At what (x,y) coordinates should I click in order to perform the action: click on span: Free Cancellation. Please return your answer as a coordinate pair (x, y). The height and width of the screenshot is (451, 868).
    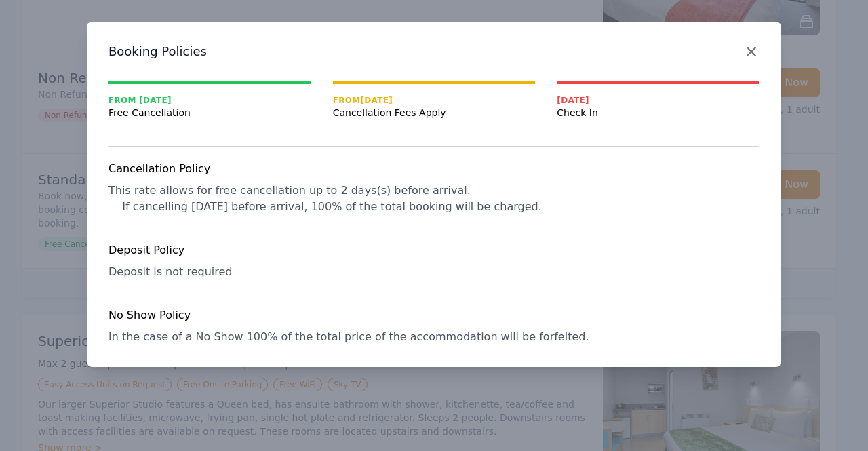
    Looking at the image, I should click on (210, 113).